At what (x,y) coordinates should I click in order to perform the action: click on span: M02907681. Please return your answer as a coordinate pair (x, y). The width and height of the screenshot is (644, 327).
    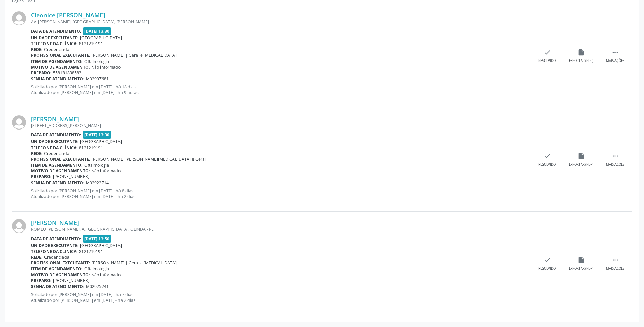
    Looking at the image, I should click on (97, 79).